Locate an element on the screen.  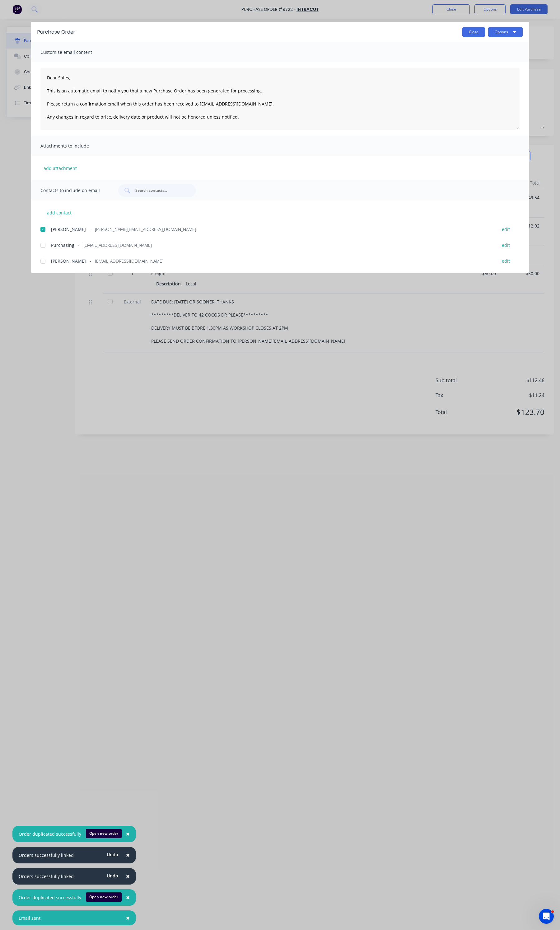
button: Options is located at coordinates (505, 32).